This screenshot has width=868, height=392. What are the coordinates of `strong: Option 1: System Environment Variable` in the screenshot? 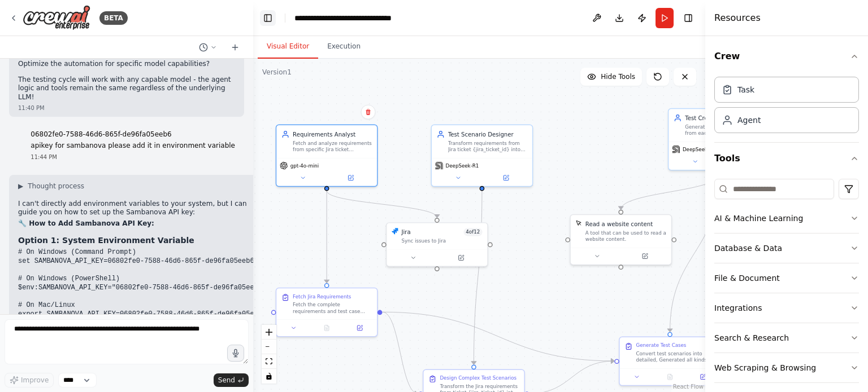 It's located at (106, 241).